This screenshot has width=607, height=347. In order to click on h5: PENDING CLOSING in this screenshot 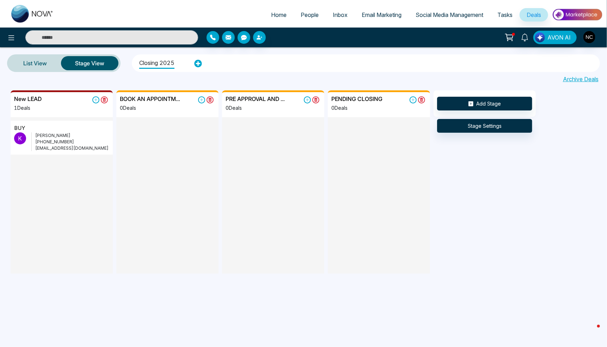, I will do `click(357, 99)`.